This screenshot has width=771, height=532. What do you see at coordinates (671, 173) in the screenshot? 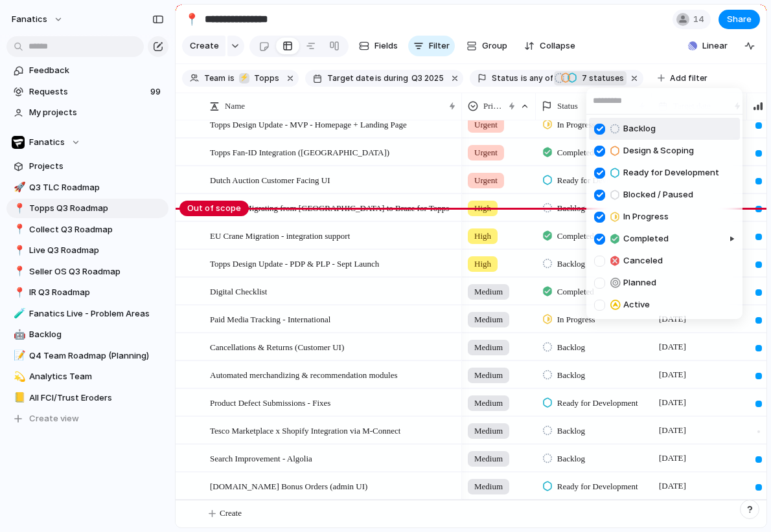
I see `span: Ready for Development` at bounding box center [671, 173].